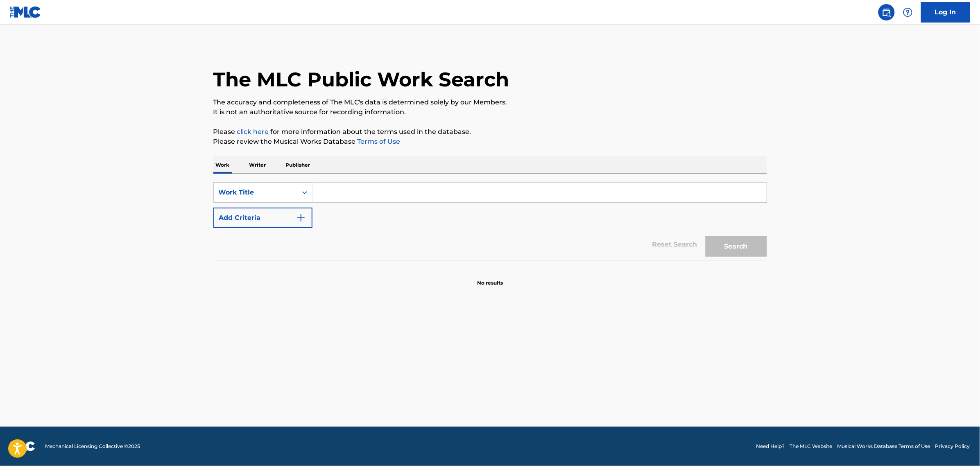 The width and height of the screenshot is (980, 466). Describe the element at coordinates (223, 165) in the screenshot. I see `p: Work` at that location.